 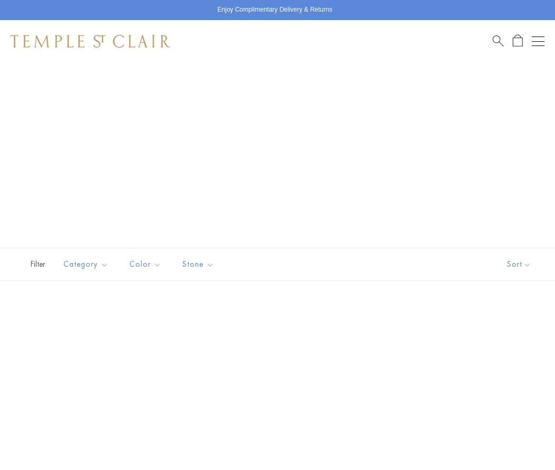 I want to click on button: Stone, so click(x=198, y=264).